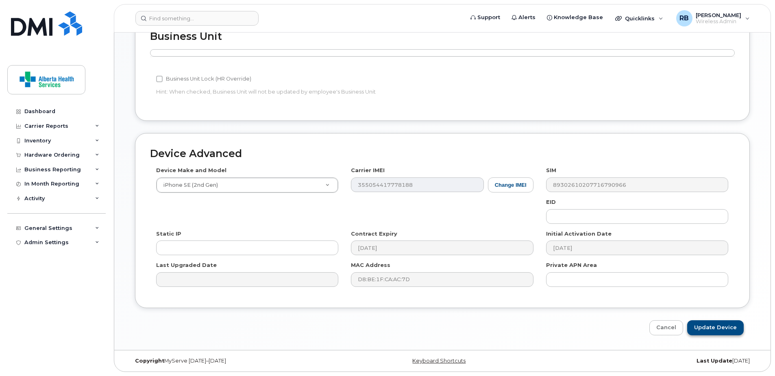 This screenshot has width=775, height=376. What do you see at coordinates (575, 17) in the screenshot?
I see `a: Knowledge Base` at bounding box center [575, 17].